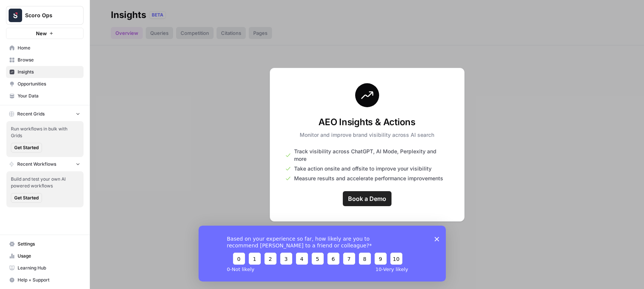 Image resolution: width=644 pixels, height=289 pixels. I want to click on button: 4, so click(103, 33).